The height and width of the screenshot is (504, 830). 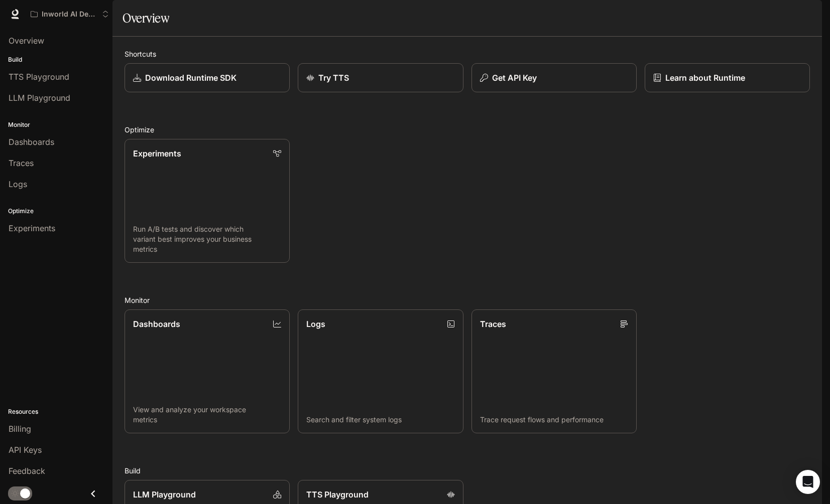 What do you see at coordinates (554, 78) in the screenshot?
I see `button: Get API Key` at bounding box center [554, 78].